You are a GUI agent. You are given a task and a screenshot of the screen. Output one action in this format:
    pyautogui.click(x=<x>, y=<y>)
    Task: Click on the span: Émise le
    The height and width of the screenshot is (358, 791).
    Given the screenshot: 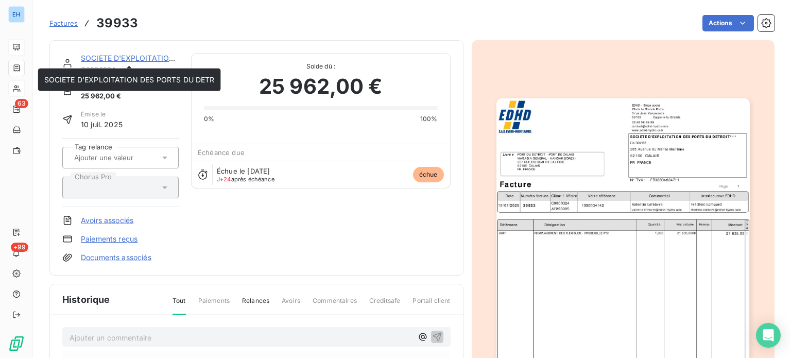 What is the action you would take?
    pyautogui.click(x=101, y=114)
    